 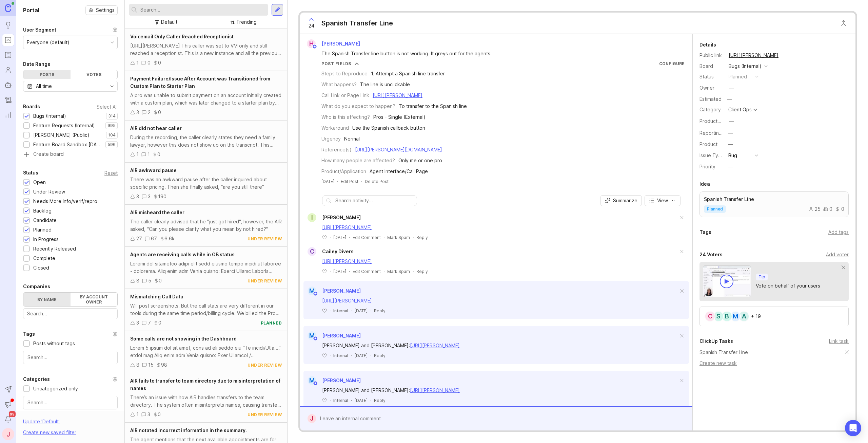 What do you see at coordinates (838, 232) in the screenshot?
I see `div: Add tags` at bounding box center [838, 232].